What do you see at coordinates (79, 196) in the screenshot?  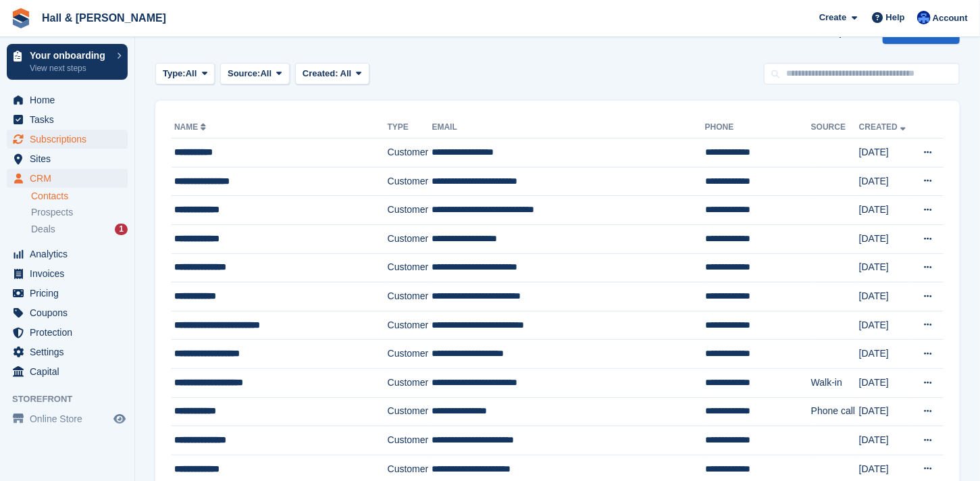 I see `a: Contacts` at bounding box center [79, 196].